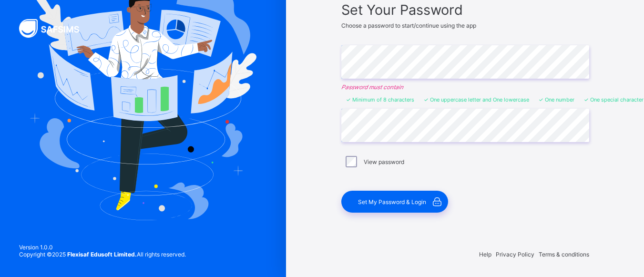 Image resolution: width=644 pixels, height=277 pixels. Describe the element at coordinates (564, 254) in the screenshot. I see `span: Terms & conditions` at that location.